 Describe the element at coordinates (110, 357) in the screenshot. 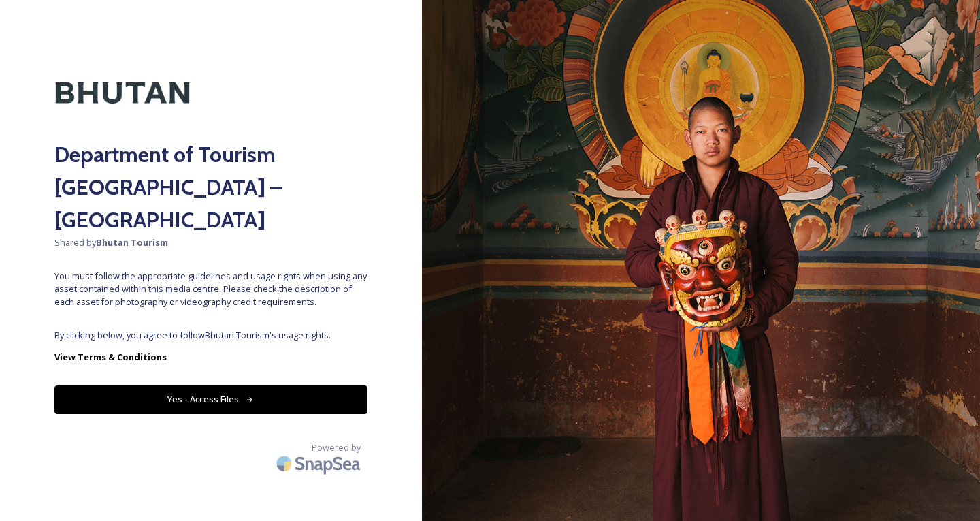

I see `strong: View Terms & Conditions` at that location.